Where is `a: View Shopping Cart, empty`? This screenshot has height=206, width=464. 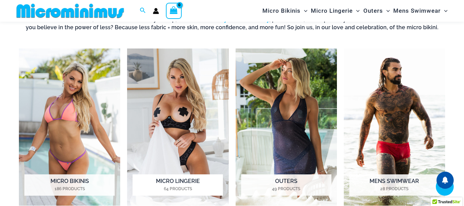
a: View Shopping Cart, empty is located at coordinates (174, 11).